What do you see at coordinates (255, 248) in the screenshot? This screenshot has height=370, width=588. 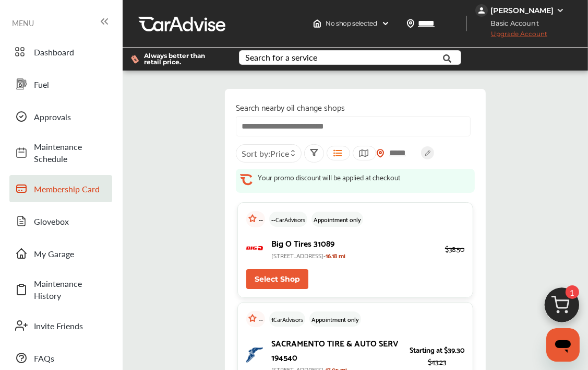 I see `img: BigOTires_Logo_2024_BigO_RGB_BrightRed.png` at bounding box center [255, 248].